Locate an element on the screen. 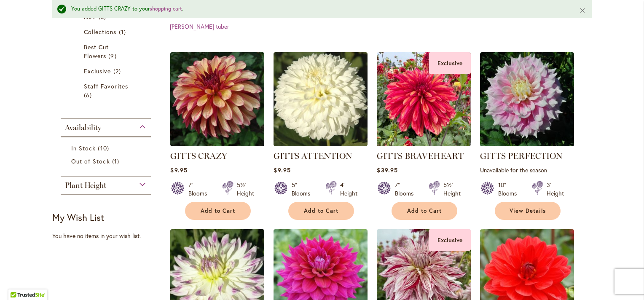  p: Unavailable for the season is located at coordinates (527, 170).